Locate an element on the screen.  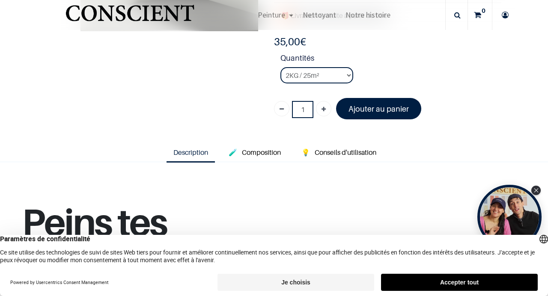
a: Ajouter au panier is located at coordinates (378, 108).